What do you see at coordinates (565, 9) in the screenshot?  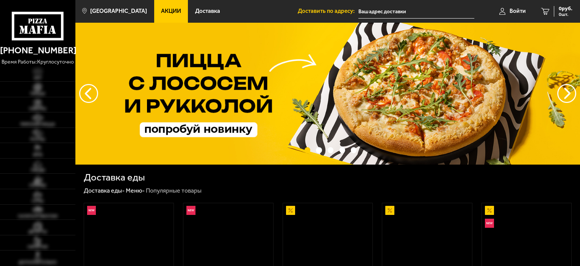 I see `span: 0 руб.` at bounding box center [565, 9].